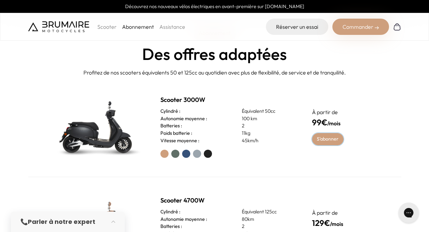  What do you see at coordinates (268, 112) in the screenshot?
I see `p: Équivalent 50cc` at bounding box center [268, 112].